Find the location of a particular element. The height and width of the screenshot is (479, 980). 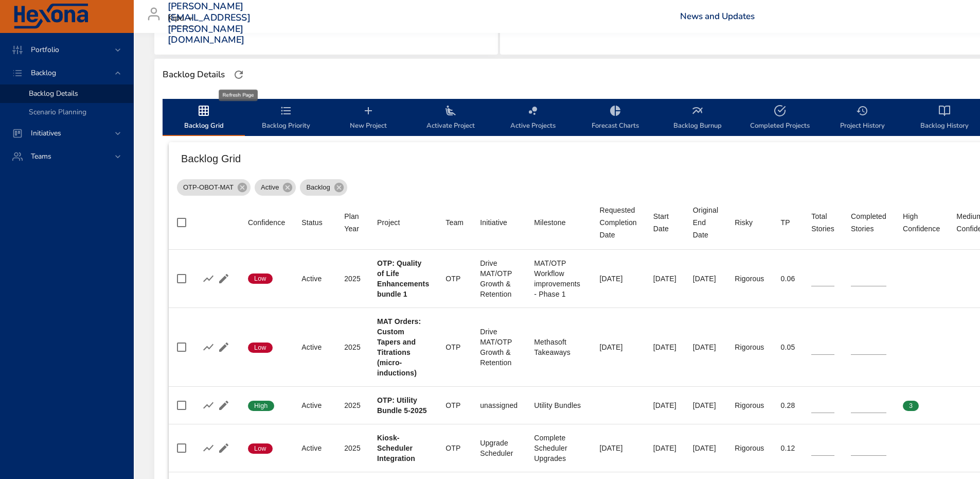

span: Project History is located at coordinates (862, 118).